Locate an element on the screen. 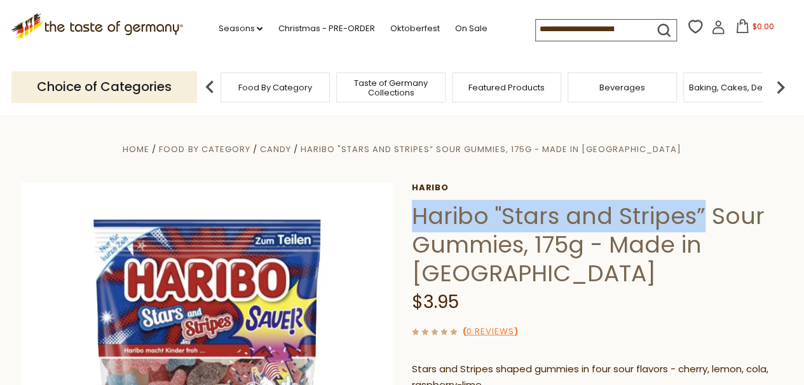  a: On Sale is located at coordinates (470, 29).